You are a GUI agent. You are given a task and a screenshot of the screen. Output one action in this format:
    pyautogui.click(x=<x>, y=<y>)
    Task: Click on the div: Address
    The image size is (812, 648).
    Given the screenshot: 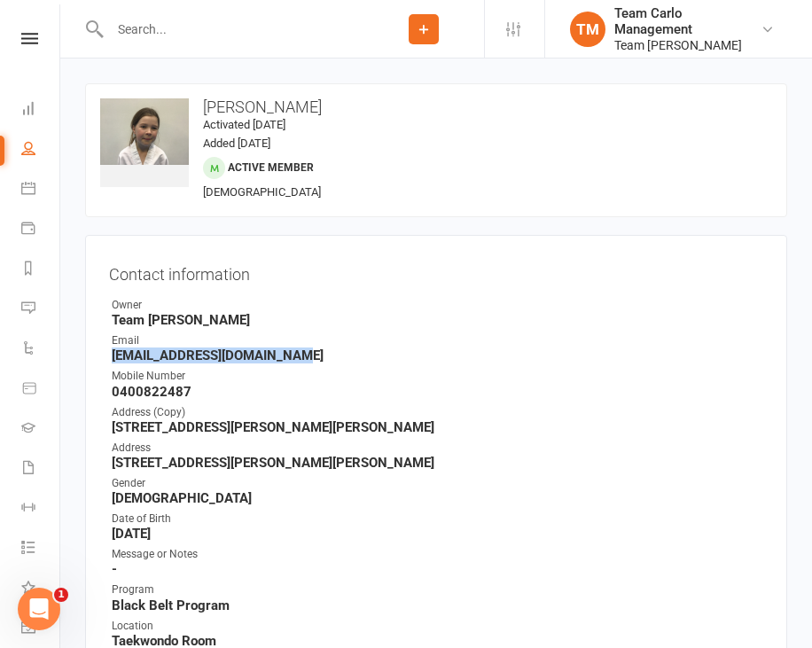 What is the action you would take?
    pyautogui.click(x=437, y=448)
    